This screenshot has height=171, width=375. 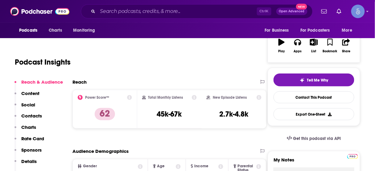 I want to click on a: Get this podcast via API, so click(x=314, y=139).